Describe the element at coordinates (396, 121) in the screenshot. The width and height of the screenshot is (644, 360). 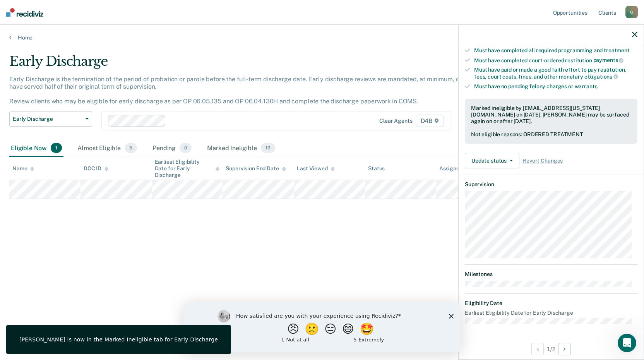
I see `div: Clear agents` at that location.